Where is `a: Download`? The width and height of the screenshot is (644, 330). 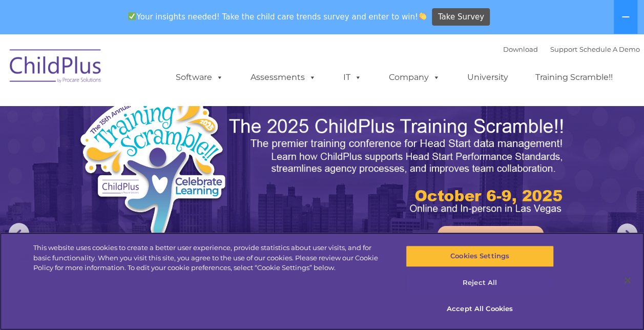
a: Download is located at coordinates (520, 49).